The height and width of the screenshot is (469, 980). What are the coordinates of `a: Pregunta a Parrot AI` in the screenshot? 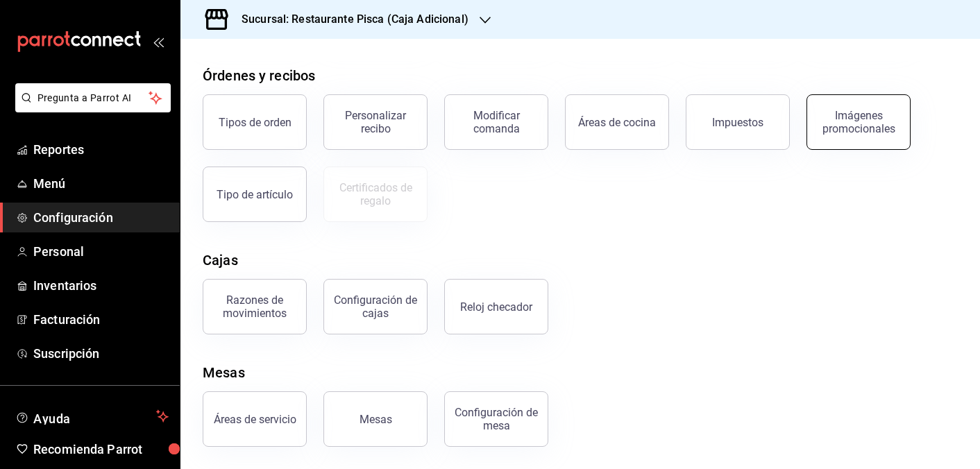 It's located at (90, 107).